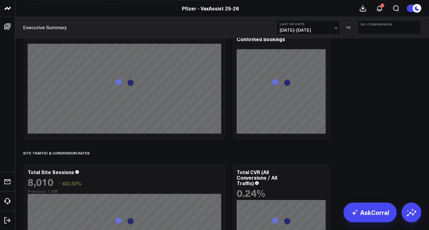  I want to click on b: Last 30 Days, so click(308, 24).